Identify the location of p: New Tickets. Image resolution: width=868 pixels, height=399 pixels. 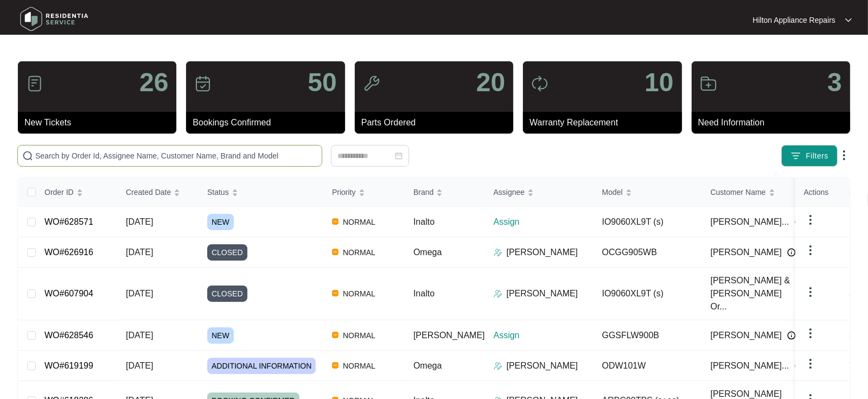
(100, 122).